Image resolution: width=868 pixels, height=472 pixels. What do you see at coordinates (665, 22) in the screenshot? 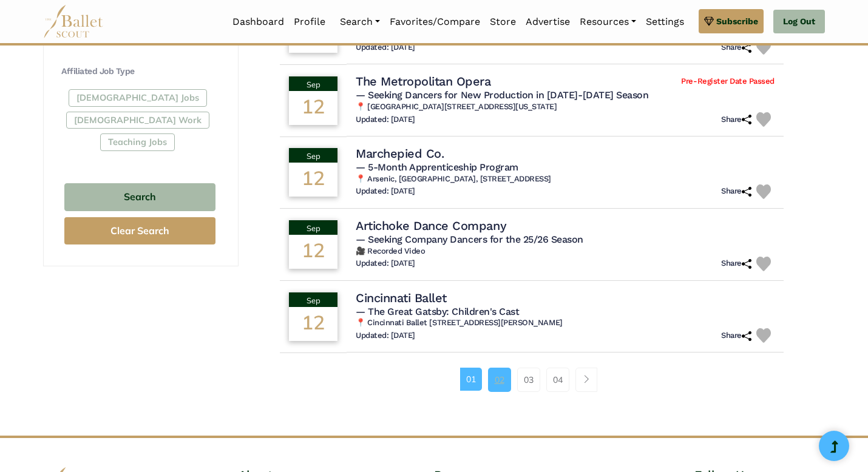
I see `a: Settings` at bounding box center [665, 22].